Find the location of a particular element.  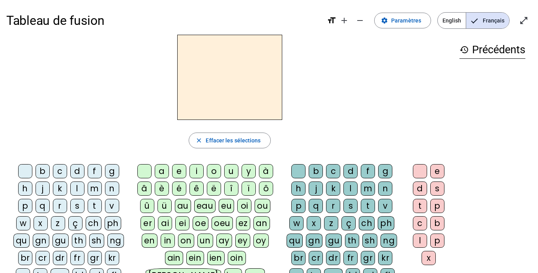

mat-icon: settings is located at coordinates (385, 21).